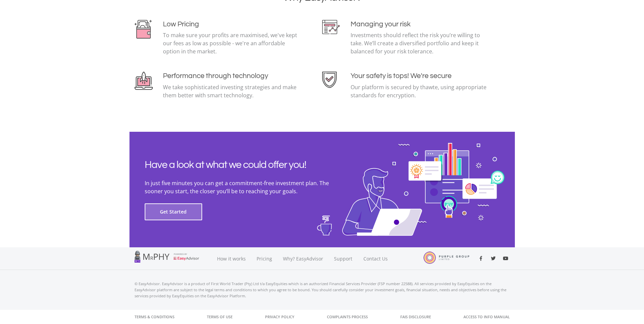 The width and height of the screenshot is (644, 324). I want to click on a: Terms & Conditions, so click(155, 317).